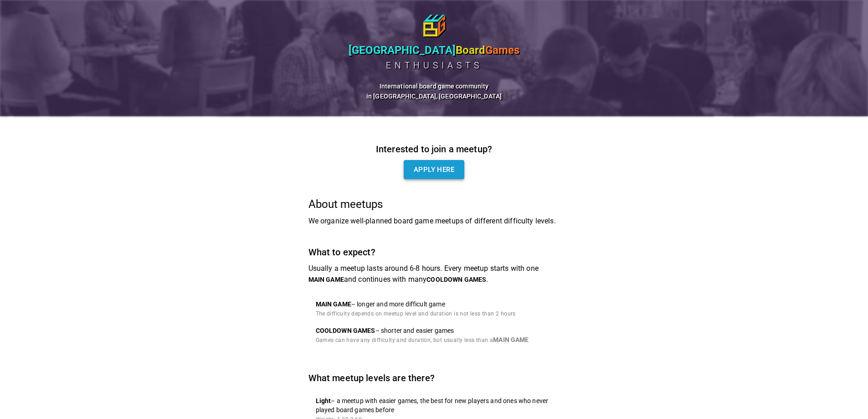 This screenshot has height=419, width=868. I want to click on p: Usually a meetup lasts around 6-8 hours. Every meetup starts with one and continues with many ., so click(434, 275).